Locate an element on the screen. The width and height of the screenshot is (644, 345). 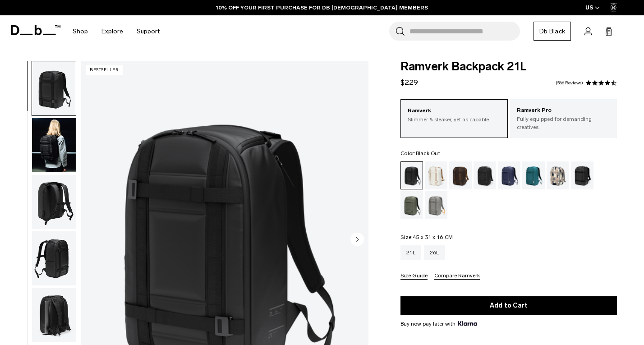
a: 21L is located at coordinates (411, 253).